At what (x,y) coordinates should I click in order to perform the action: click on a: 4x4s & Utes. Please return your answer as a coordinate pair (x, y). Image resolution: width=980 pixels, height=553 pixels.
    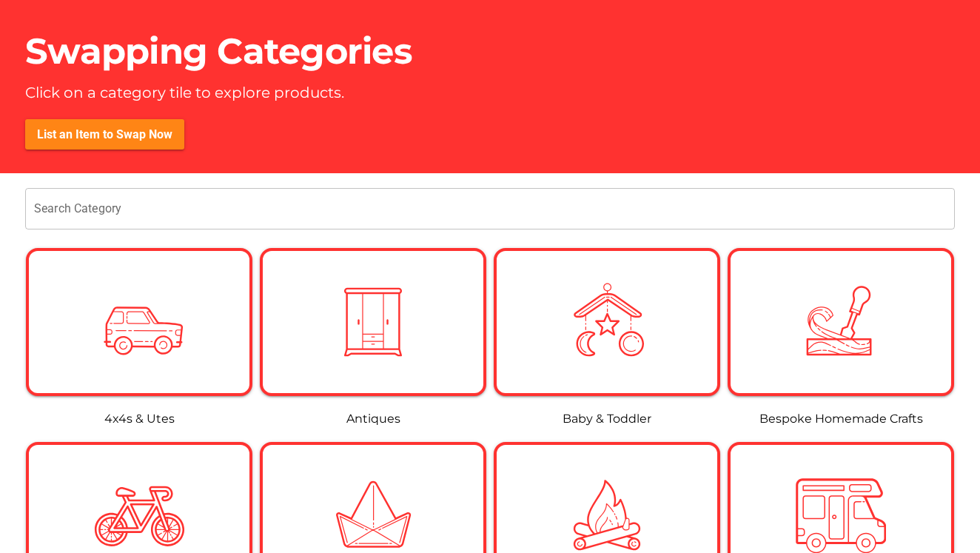
    Looking at the image, I should click on (139, 418).